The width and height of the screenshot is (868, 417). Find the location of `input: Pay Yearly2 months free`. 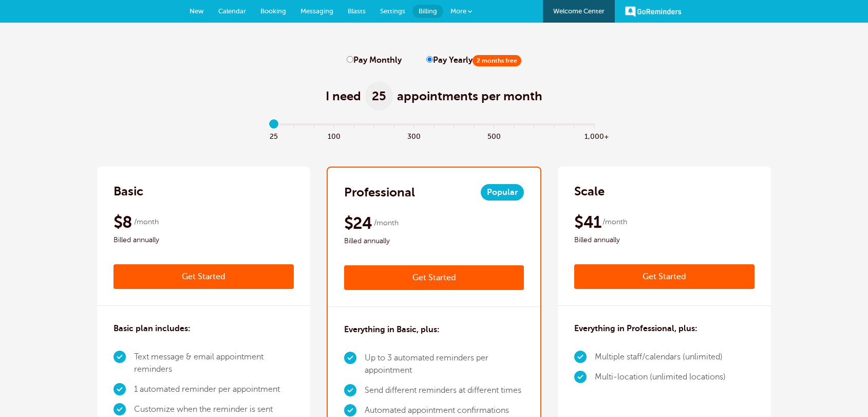

input: Pay Yearly2 months free is located at coordinates (429, 59).